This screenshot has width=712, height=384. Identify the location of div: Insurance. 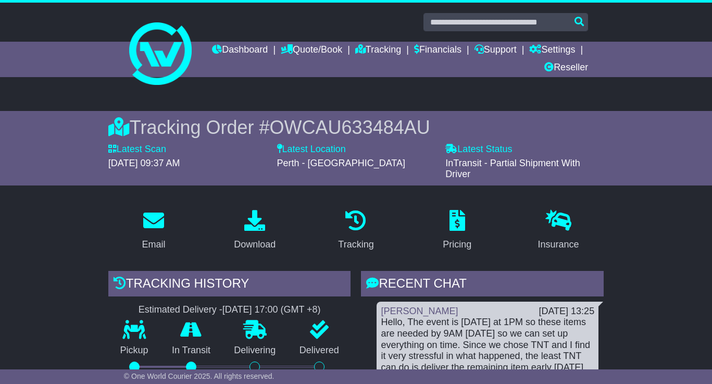
(558, 244).